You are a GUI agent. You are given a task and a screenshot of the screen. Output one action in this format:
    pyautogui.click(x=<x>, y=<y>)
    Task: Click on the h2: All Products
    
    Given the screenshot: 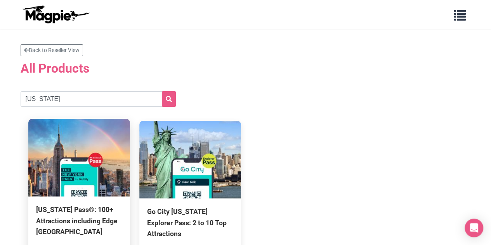 What is the action you would take?
    pyautogui.click(x=245, y=68)
    